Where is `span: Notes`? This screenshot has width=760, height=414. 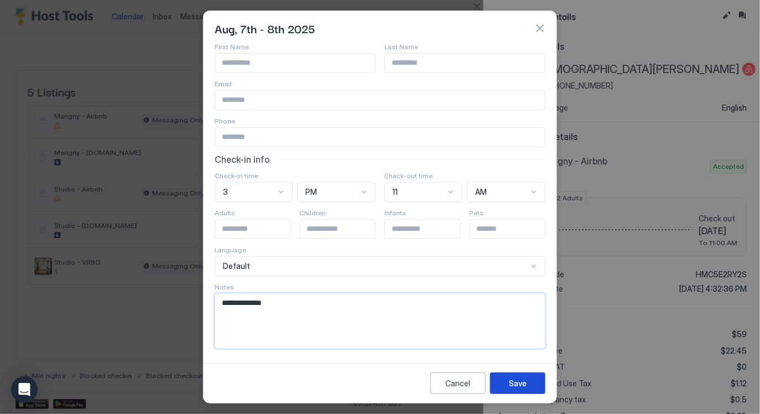
span: Notes is located at coordinates (224, 287).